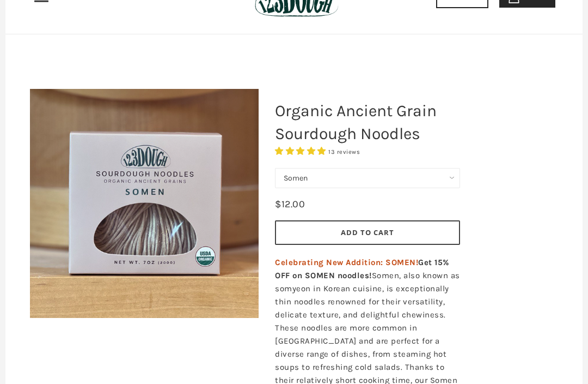  I want to click on span: 4.85 stars, so click(302, 151).